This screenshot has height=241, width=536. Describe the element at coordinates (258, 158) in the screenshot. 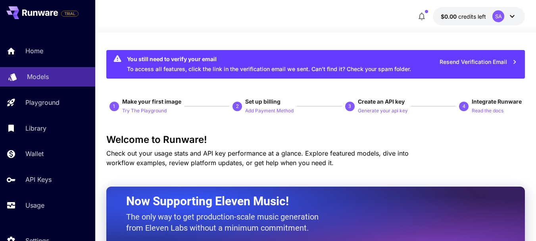

I see `span: Check out your usage stats and API key performance at a glance. Explore featured models, dive int...` at that location.